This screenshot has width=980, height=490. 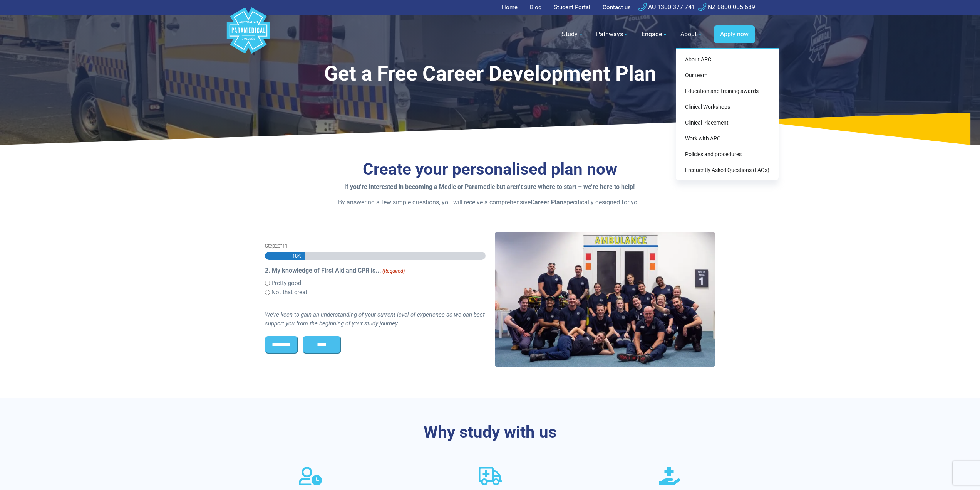 What do you see at coordinates (727, 107) in the screenshot?
I see `a: Clinical Workshops` at bounding box center [727, 107].